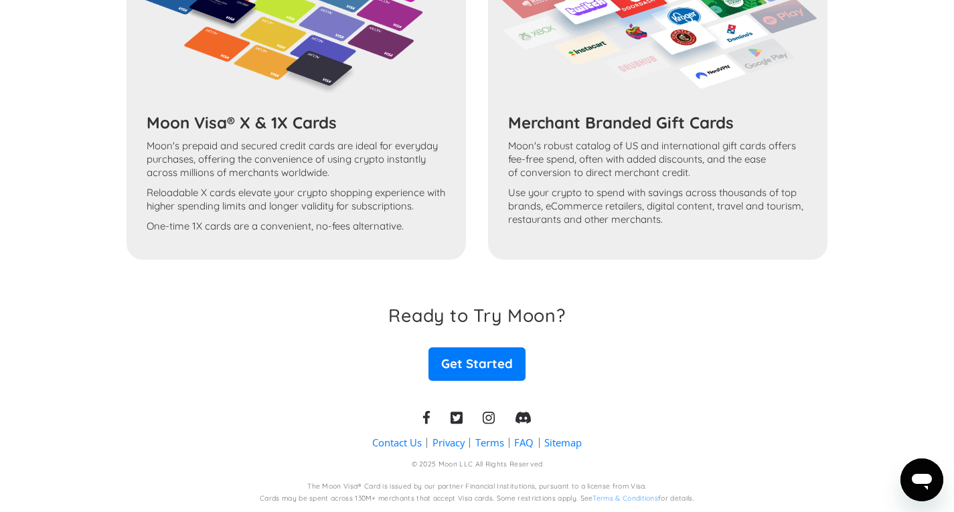 Image resolution: width=954 pixels, height=512 pixels. What do you see at coordinates (476, 364) in the screenshot?
I see `a: Get Started` at bounding box center [476, 364].